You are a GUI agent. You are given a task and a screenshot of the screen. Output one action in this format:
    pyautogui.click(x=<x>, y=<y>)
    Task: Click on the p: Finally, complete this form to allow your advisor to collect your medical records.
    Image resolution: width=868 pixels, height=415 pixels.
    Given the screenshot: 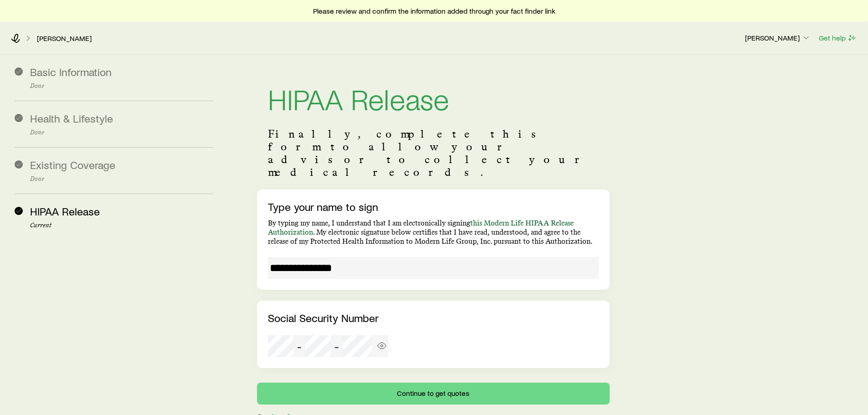 What is the action you would take?
    pyautogui.click(x=433, y=153)
    